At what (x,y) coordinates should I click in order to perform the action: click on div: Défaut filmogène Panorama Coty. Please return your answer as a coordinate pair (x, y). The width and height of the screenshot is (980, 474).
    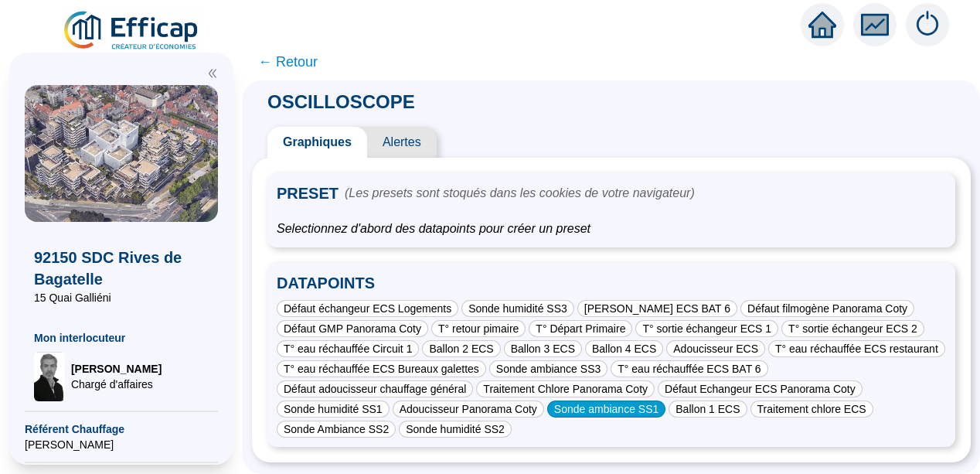
    Looking at the image, I should click on (828, 308).